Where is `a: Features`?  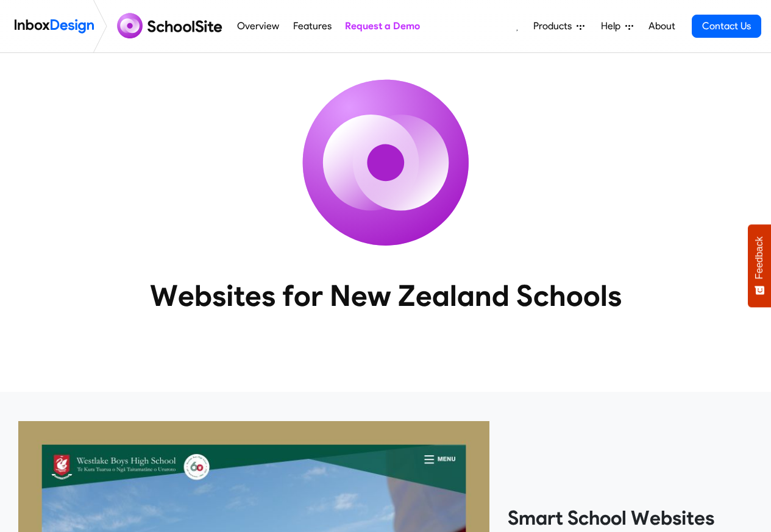
a: Features is located at coordinates (312, 26).